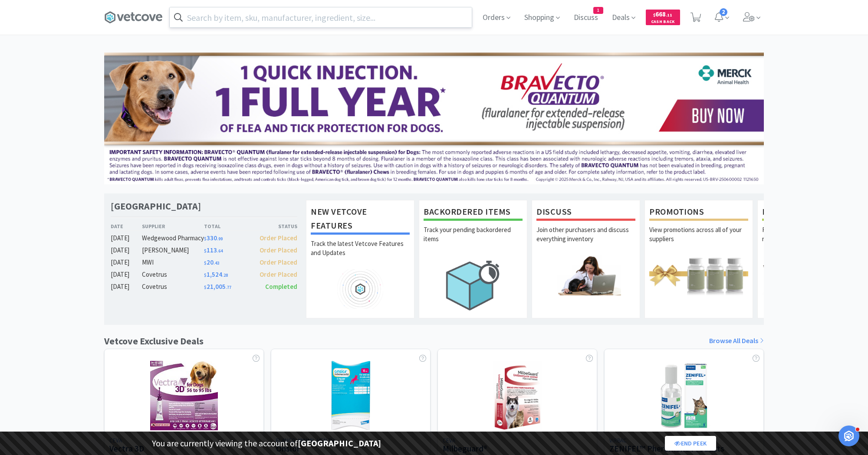  What do you see at coordinates (586, 240) in the screenshot?
I see `p: Join other purchasers and discuss everything inventory` at bounding box center [586, 240].